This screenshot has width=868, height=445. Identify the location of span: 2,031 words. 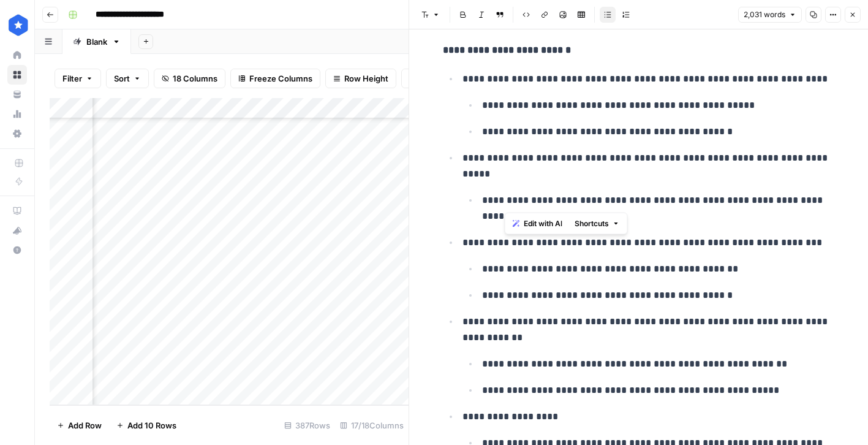
(764, 14).